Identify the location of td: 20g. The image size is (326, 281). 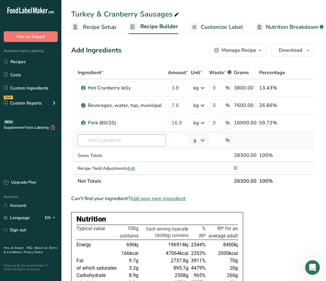
(222, 268).